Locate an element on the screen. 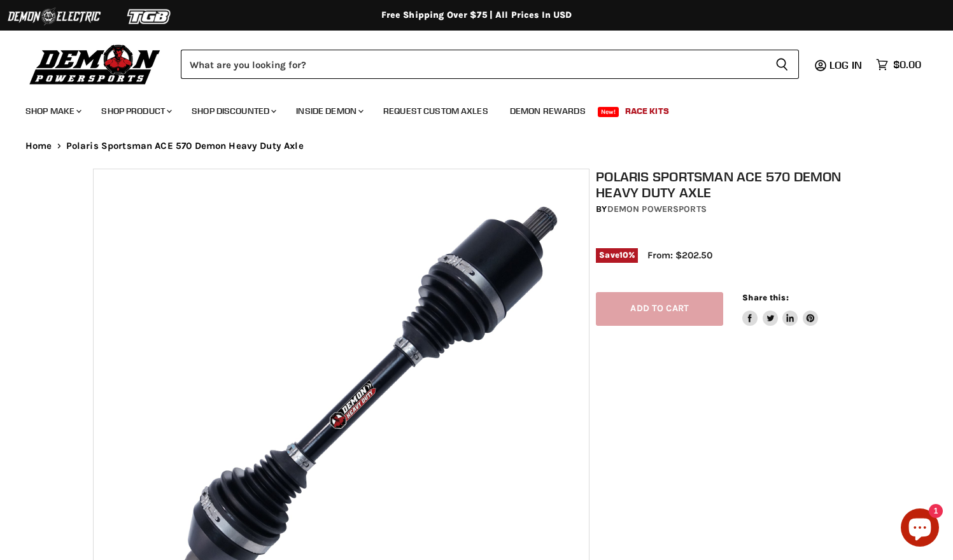  input: Search is located at coordinates (473, 64).